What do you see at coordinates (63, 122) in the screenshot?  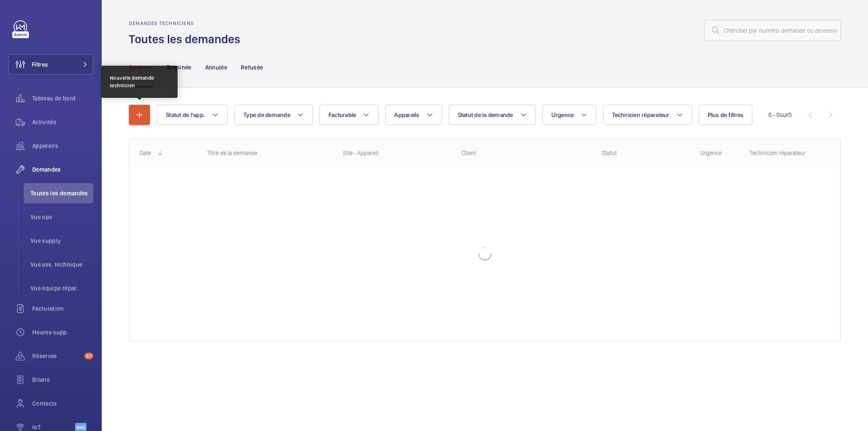 I see `span: Activités` at bounding box center [63, 122].